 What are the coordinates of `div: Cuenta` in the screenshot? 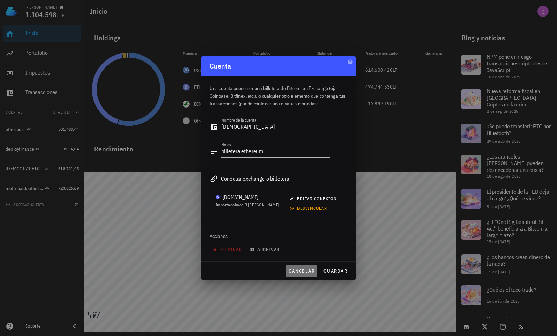 It's located at (278, 66).